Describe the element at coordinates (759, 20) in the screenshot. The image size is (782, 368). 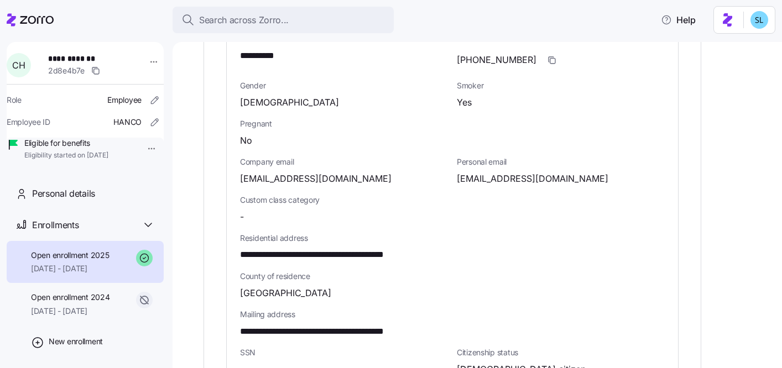
I see `img: 7c620d928e46699fcfb78cede4daf1d1` at that location.